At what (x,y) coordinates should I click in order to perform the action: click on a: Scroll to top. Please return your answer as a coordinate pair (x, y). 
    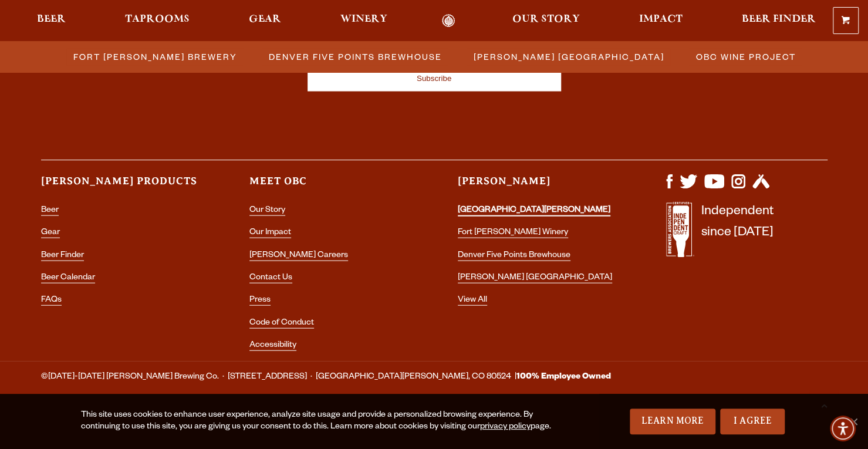
    Looking at the image, I should click on (824, 405).